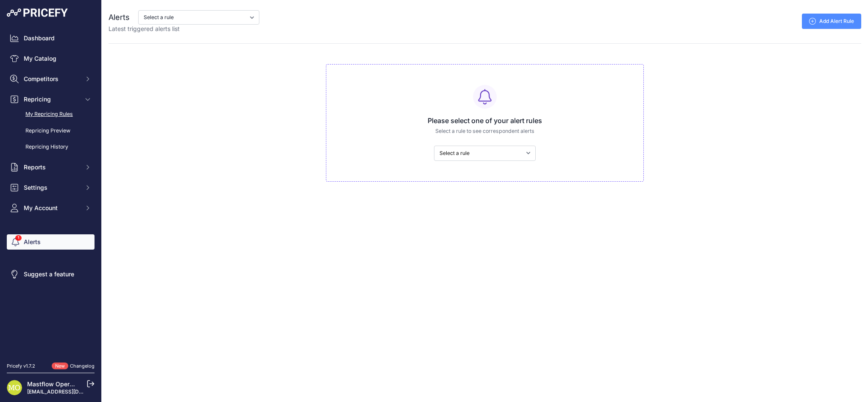  Describe the element at coordinates (51, 99) in the screenshot. I see `span: Repricing` at that location.